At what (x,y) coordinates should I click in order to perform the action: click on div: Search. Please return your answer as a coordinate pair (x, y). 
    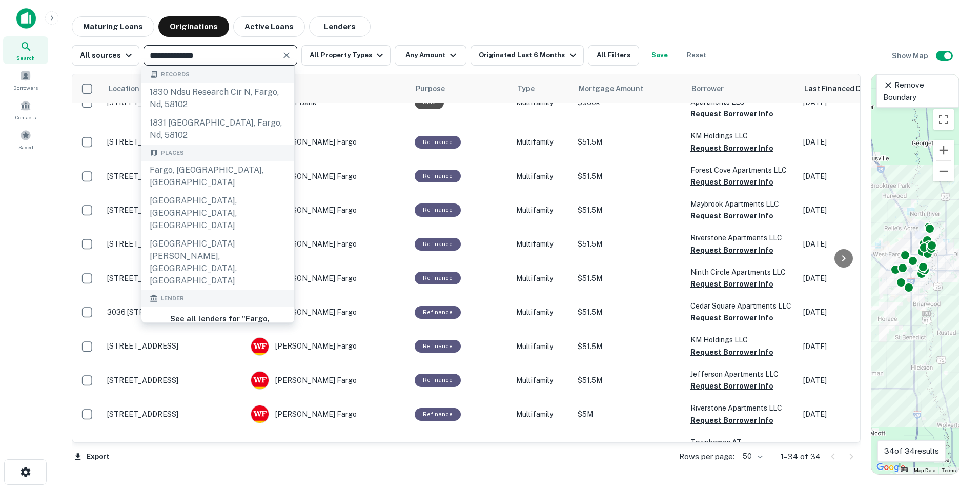
    Looking at the image, I should click on (26, 50).